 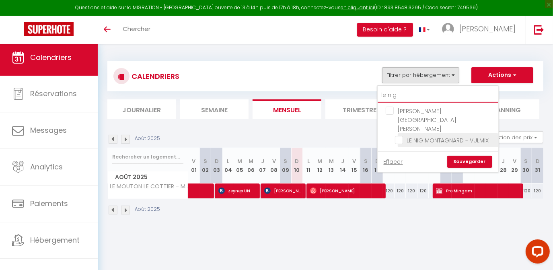 I want to click on span: Chercher, so click(x=136, y=29).